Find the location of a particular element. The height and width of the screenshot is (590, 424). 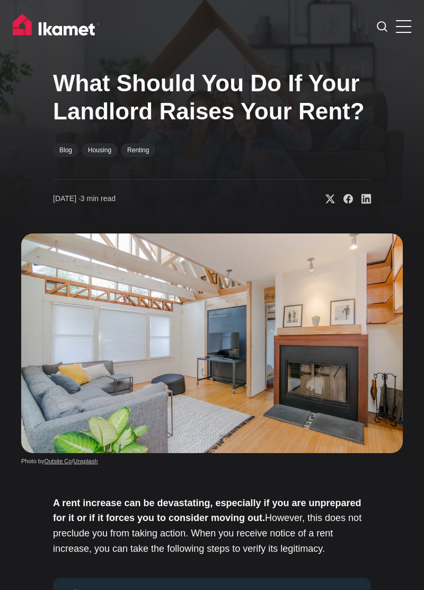

a: Housing is located at coordinates (100, 150).